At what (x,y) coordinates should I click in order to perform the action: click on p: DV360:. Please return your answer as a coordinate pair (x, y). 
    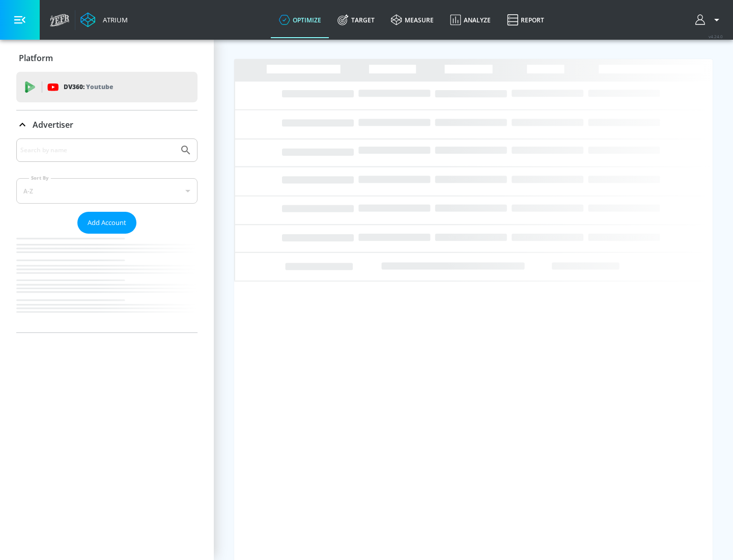
    Looking at the image, I should click on (88, 87).